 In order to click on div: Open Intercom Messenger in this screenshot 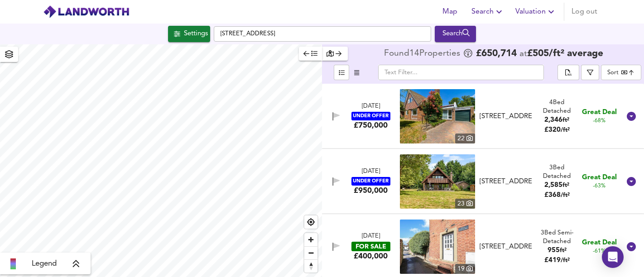, I will do `click(612, 257)`.